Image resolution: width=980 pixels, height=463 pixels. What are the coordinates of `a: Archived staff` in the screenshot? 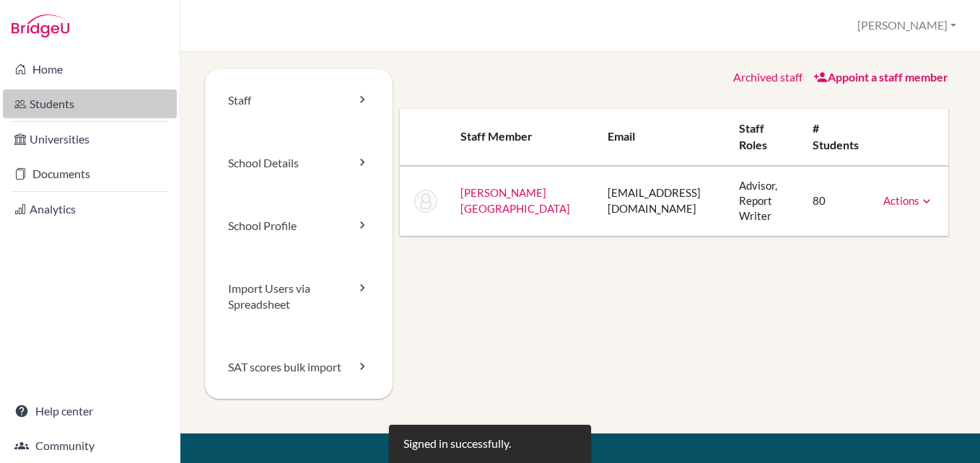 It's located at (768, 76).